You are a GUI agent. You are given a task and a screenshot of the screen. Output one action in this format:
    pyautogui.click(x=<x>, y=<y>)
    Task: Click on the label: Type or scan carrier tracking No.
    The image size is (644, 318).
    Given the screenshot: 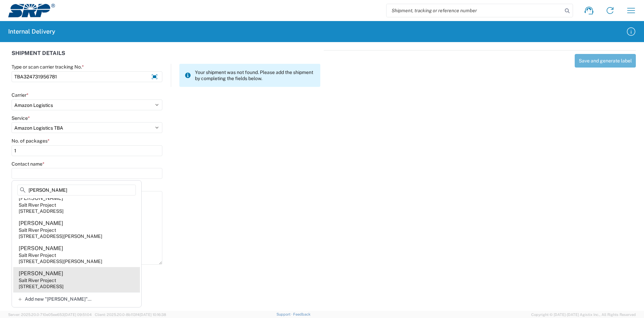 What is the action you would take?
    pyautogui.click(x=48, y=67)
    